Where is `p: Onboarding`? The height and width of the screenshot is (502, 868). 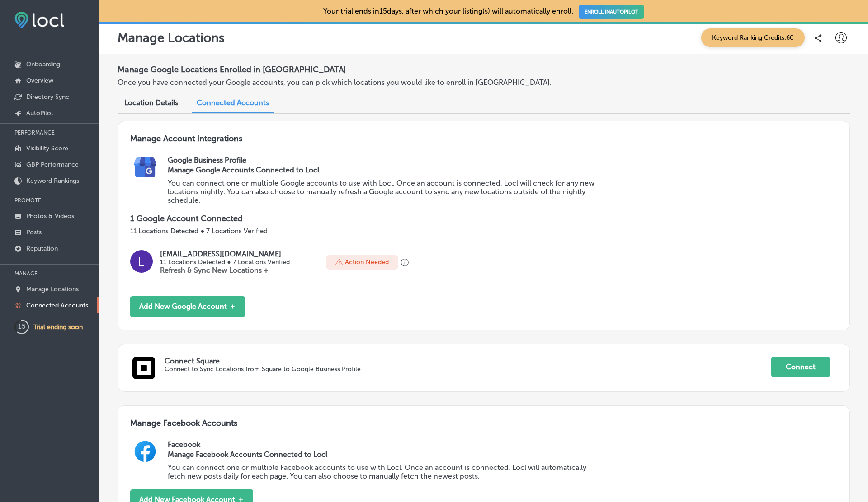 p: Onboarding is located at coordinates (43, 64).